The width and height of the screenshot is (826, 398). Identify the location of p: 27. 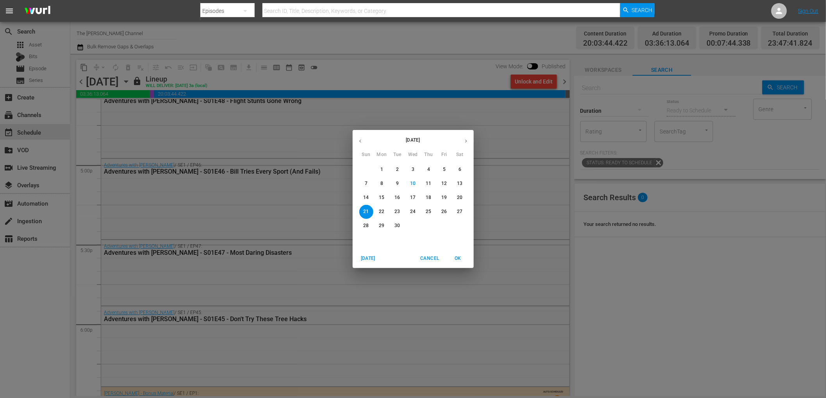
(460, 212).